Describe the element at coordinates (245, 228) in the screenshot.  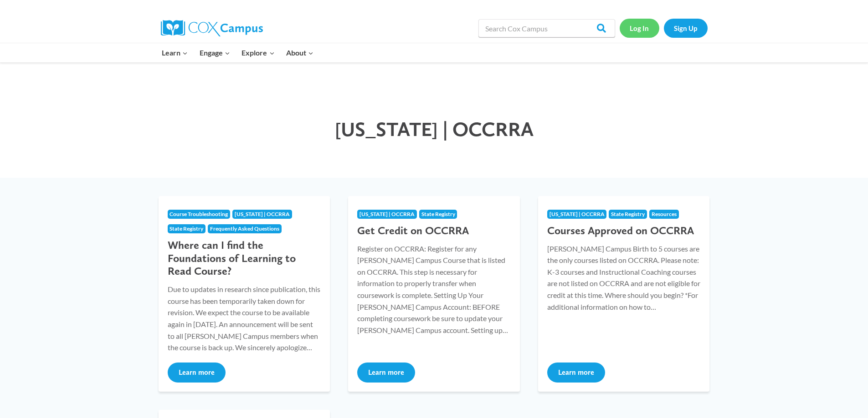
I see `span: Frequently Asked Questions` at that location.